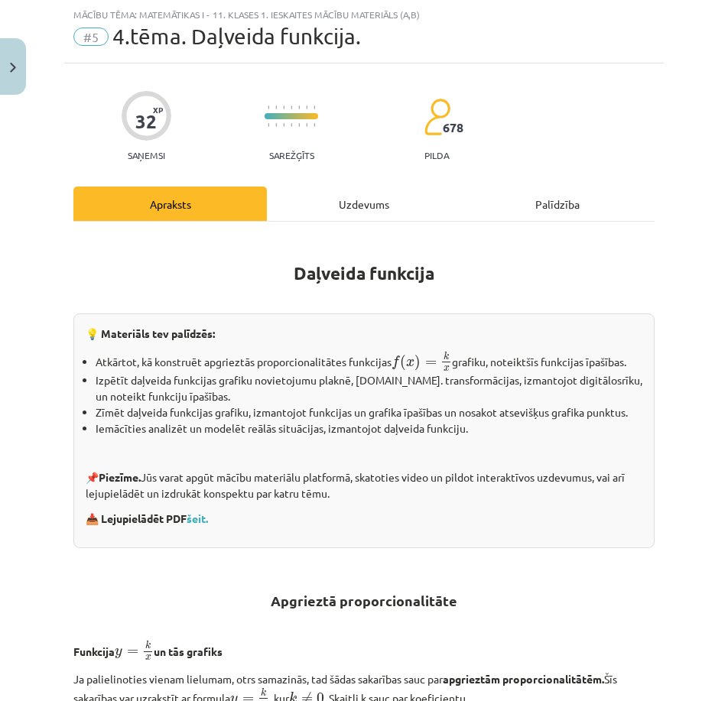 This screenshot has width=728, height=701. What do you see at coordinates (198, 519) in the screenshot?
I see `a: šeit.` at bounding box center [198, 519].